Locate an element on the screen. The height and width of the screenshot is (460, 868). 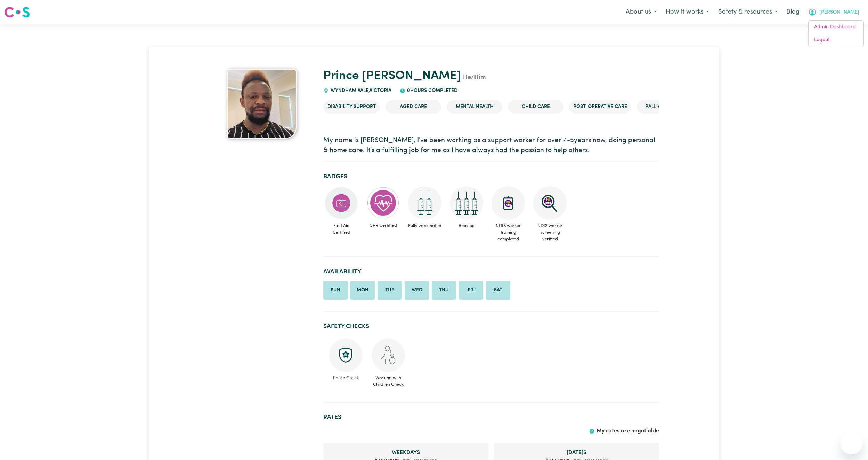
span: Boosted is located at coordinates (467, 225).